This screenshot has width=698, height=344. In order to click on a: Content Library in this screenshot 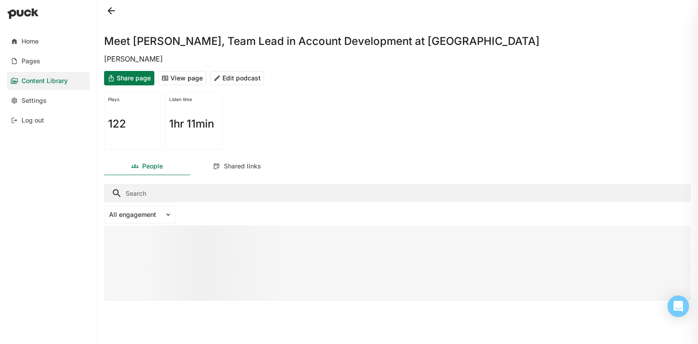, I will do `click(48, 81)`.